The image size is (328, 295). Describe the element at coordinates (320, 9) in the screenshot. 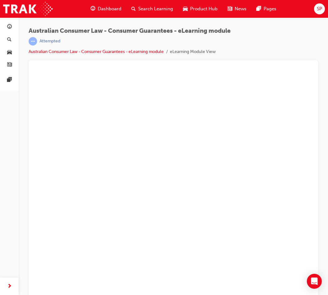

I see `button: SP` at that location.